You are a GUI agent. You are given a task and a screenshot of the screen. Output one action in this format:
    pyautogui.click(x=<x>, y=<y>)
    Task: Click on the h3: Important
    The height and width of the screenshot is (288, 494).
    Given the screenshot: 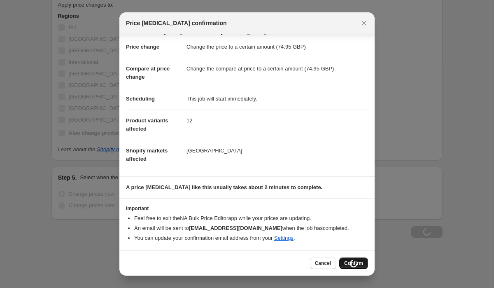 What is the action you would take?
    pyautogui.click(x=247, y=208)
    